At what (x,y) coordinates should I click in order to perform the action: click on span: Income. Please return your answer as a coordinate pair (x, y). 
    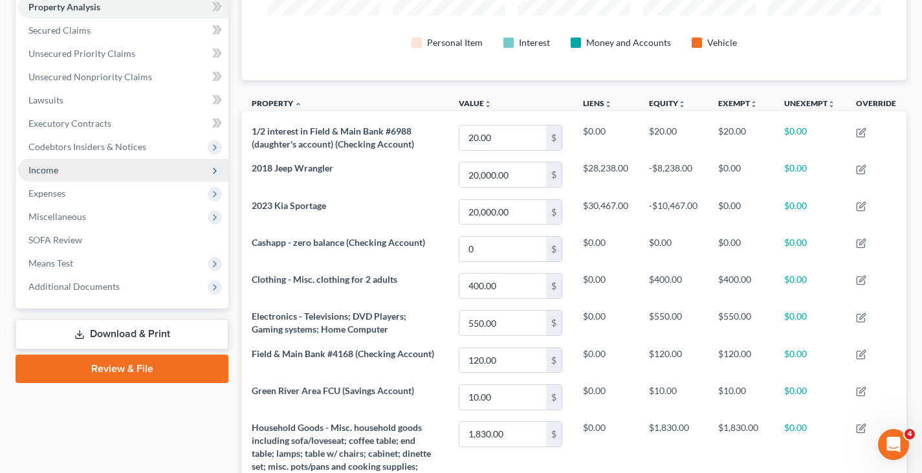
    Looking at the image, I should click on (43, 170).